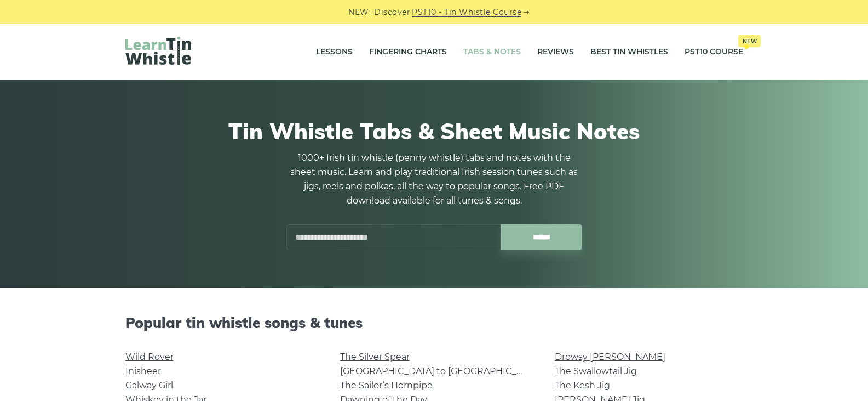 The image size is (868, 401). I want to click on a: The Swallowtail Jig, so click(596, 371).